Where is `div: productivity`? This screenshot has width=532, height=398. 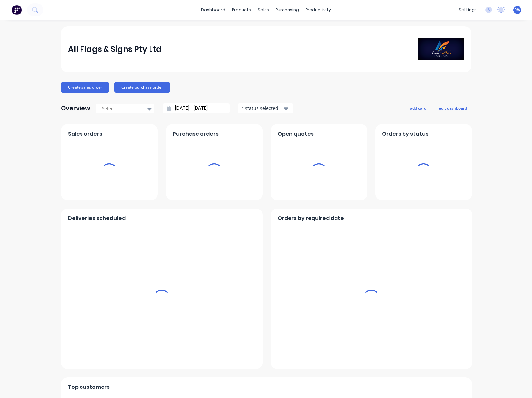
div: productivity is located at coordinates (318, 10).